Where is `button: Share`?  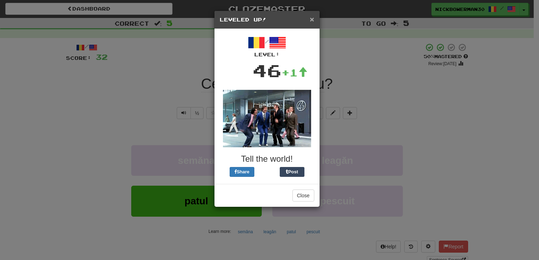
button: Share is located at coordinates (242, 172).